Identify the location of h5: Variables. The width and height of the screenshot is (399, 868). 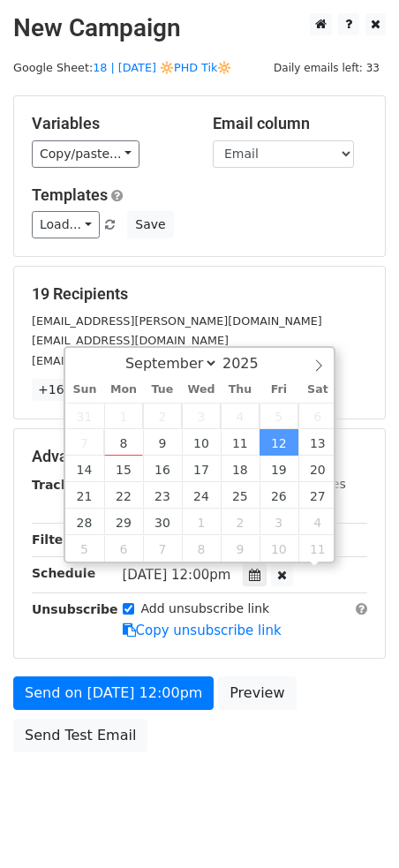
(109, 123).